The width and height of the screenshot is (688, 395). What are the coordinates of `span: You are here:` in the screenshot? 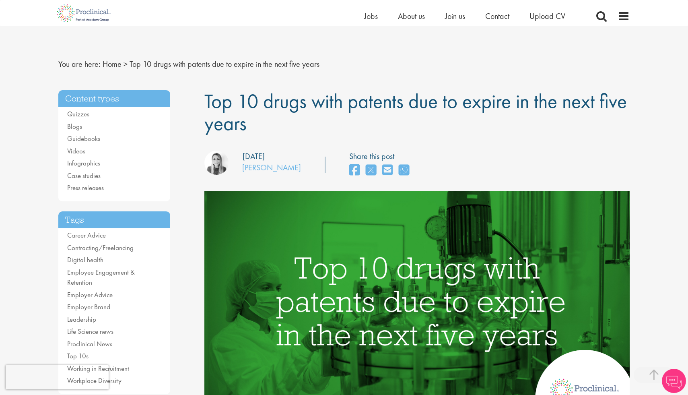 It's located at (79, 64).